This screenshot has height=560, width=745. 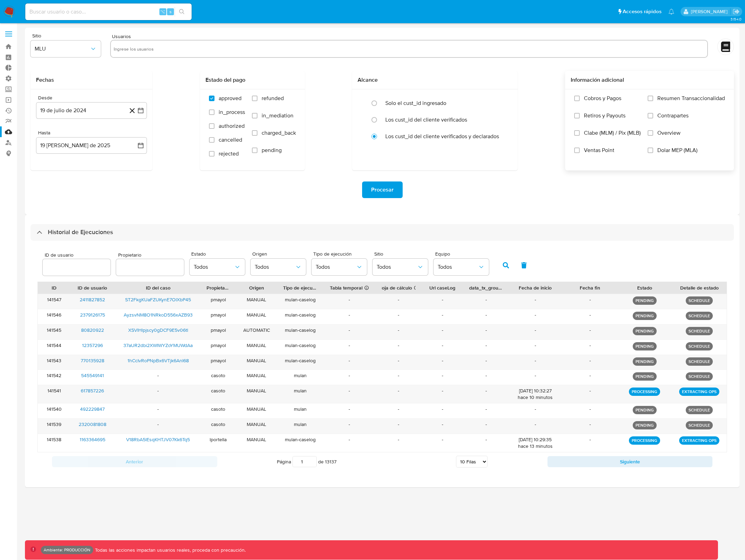 What do you see at coordinates (67, 550) in the screenshot?
I see `p: Ambiente: PRODUCCIÓN` at bounding box center [67, 550].